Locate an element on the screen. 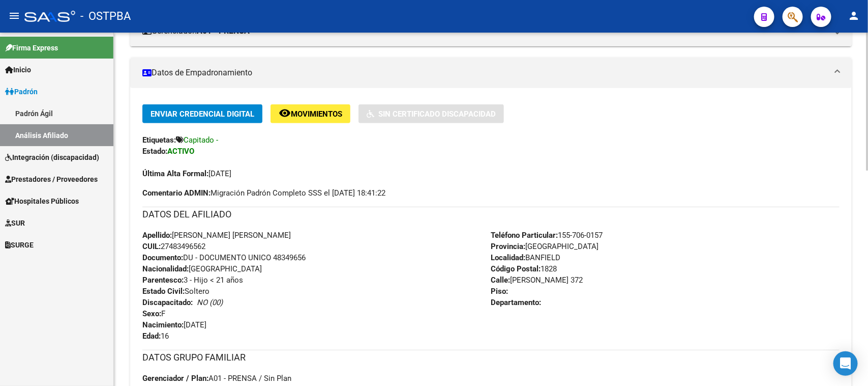  strong: Gerenciador / Plan: is located at coordinates (175, 378).